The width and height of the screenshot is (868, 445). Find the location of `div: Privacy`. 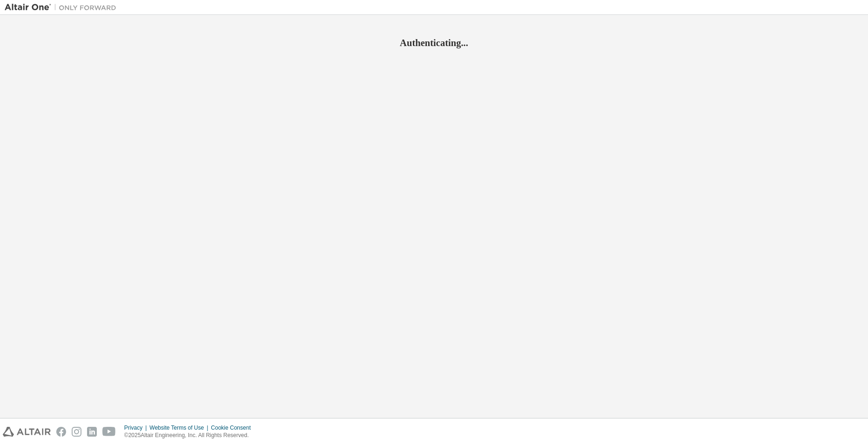

div: Privacy is located at coordinates (137, 428).